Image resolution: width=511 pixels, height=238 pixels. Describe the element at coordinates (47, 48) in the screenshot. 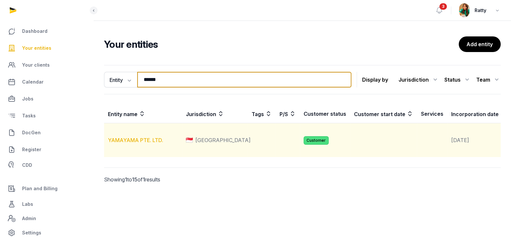

I see `a: Your entities` at that location.